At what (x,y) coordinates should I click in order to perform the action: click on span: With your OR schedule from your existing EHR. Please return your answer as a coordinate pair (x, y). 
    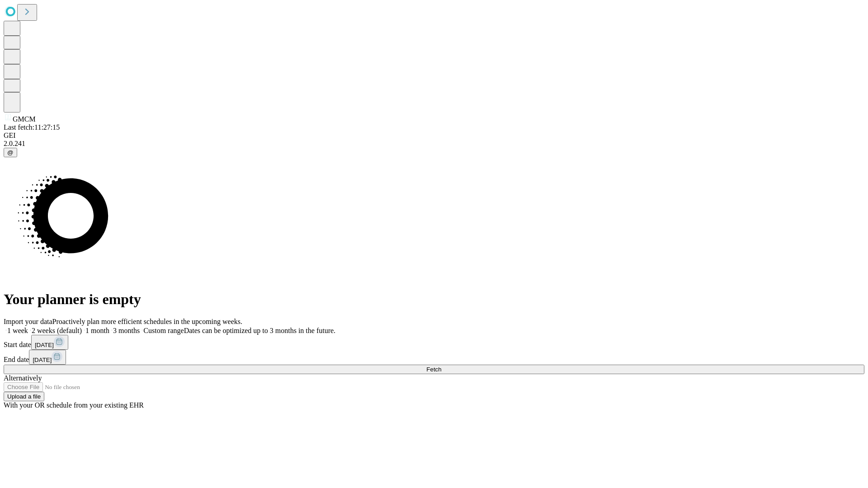
    Looking at the image, I should click on (74, 405).